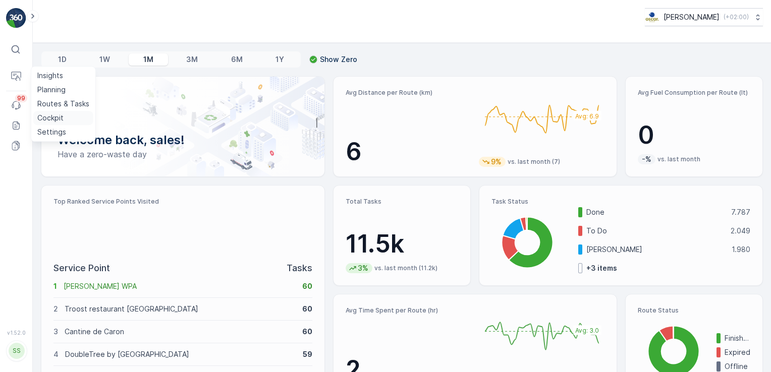 Image resolution: width=771 pixels, height=372 pixels. Describe the element at coordinates (736, 17) in the screenshot. I see `p: ( +02:00 )` at that location.